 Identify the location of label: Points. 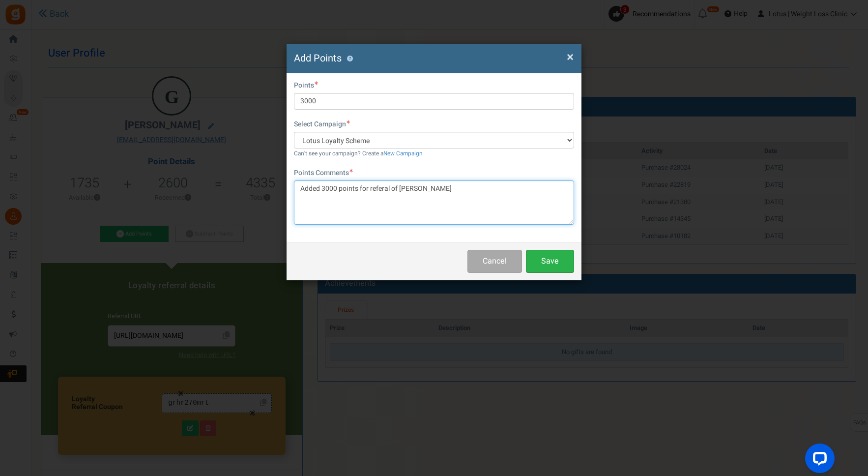
(305, 85).